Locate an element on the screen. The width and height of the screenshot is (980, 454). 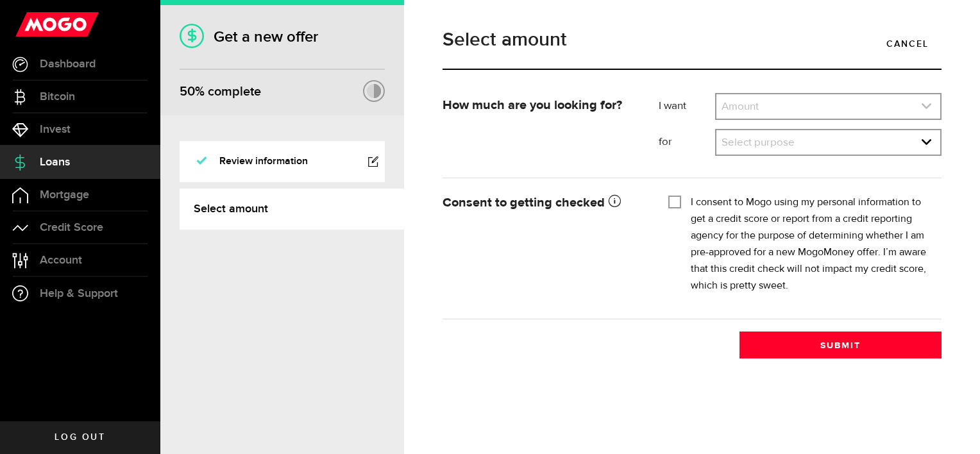
span: Help & Support is located at coordinates (79, 294).